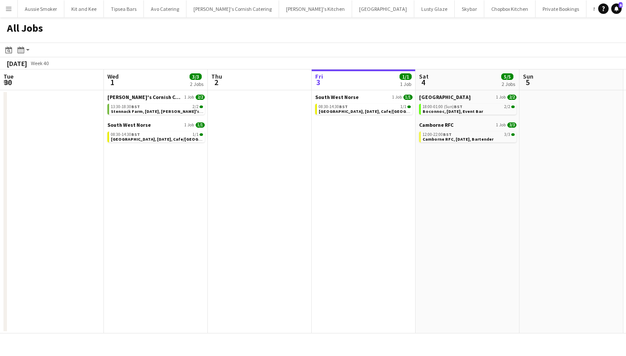  I want to click on span: Week 40, so click(40, 63).